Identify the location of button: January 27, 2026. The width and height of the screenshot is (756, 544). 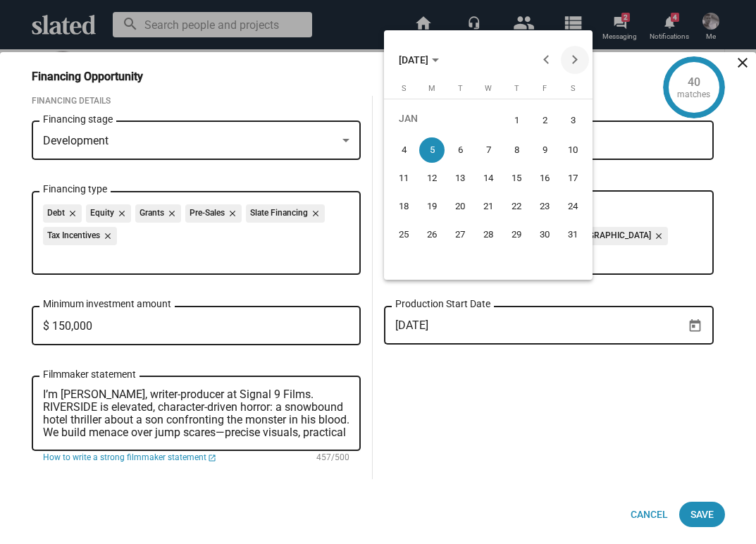
(460, 235).